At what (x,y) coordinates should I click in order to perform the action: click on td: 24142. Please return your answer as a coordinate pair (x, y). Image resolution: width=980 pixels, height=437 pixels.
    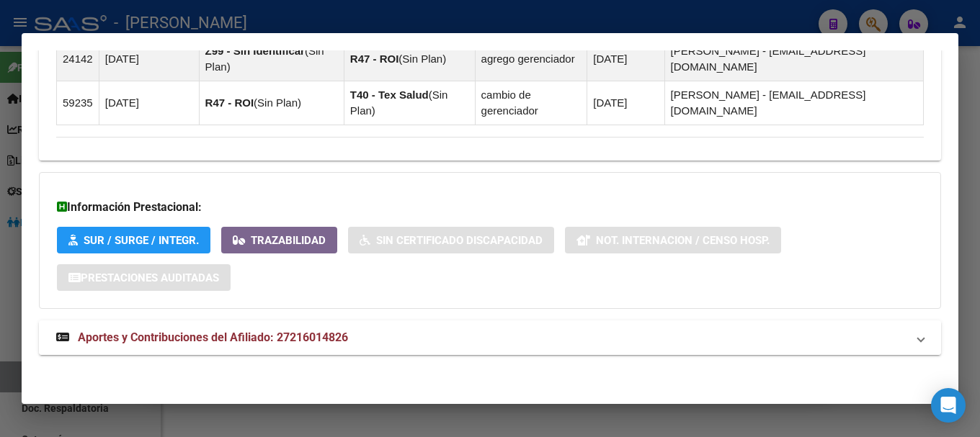
    Looking at the image, I should click on (78, 58).